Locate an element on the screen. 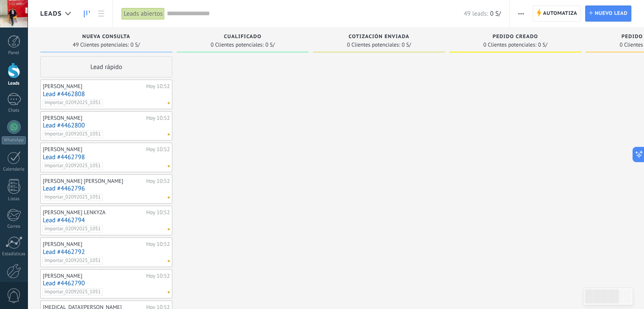 This screenshot has width=644, height=309. a: Lead #4462792 is located at coordinates (106, 251).